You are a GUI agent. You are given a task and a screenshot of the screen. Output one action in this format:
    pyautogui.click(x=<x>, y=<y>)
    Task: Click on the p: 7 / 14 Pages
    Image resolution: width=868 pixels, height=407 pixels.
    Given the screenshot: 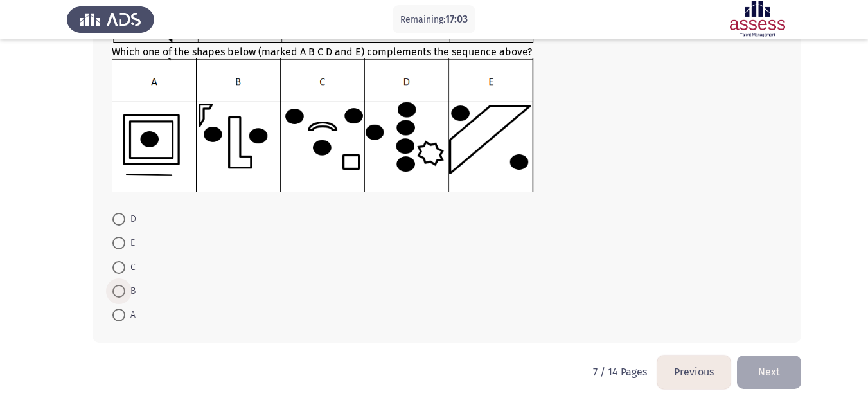 What is the action you would take?
    pyautogui.click(x=620, y=371)
    